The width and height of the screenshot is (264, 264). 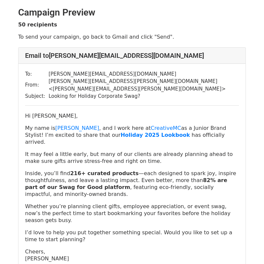 I want to click on p: Whether you’re planning client gifts, employee appreciation, or event swag, now’s the perfect tim..., so click(x=132, y=213).